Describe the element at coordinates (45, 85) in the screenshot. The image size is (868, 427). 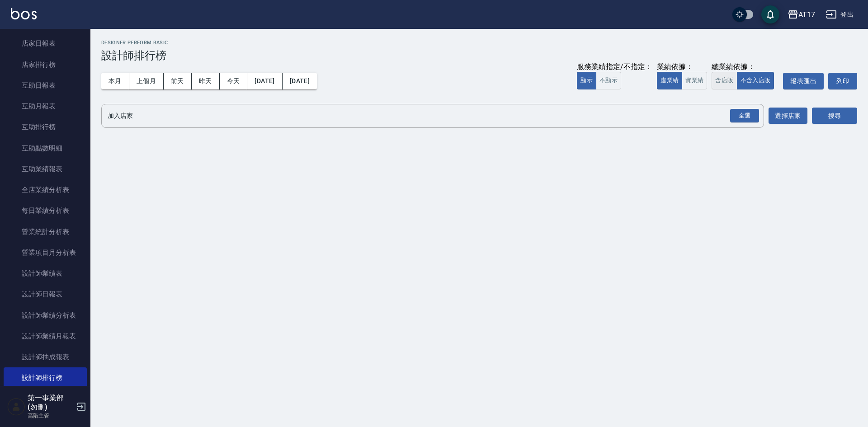
I see `a: 互助日報表` at that location.